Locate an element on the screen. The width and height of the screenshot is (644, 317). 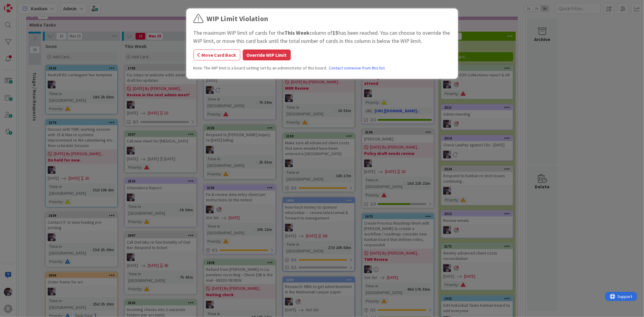
b: This Week is located at coordinates (297, 32).